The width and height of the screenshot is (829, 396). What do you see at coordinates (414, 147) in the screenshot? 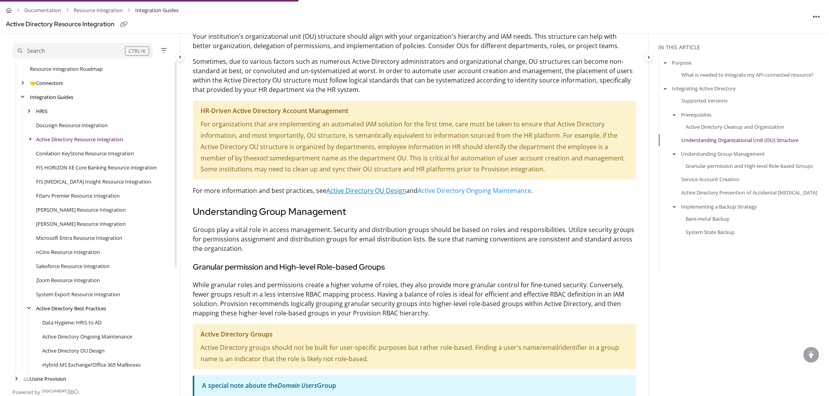
I see `p: For organizations that are implementing an automated IAM solution for the first time, care must b...` at bounding box center [414, 147].